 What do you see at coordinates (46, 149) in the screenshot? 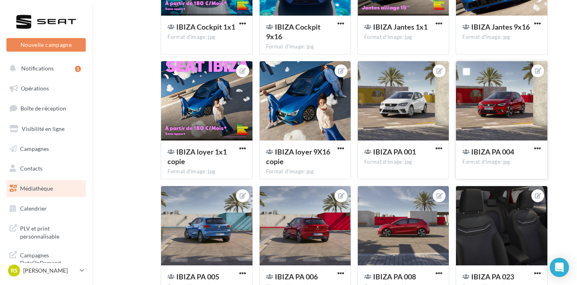
I see `a: Campagnes` at bounding box center [46, 149].